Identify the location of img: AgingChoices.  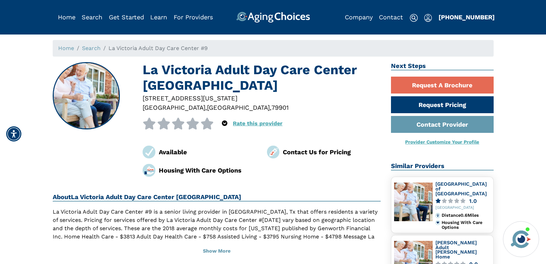
(273, 17).